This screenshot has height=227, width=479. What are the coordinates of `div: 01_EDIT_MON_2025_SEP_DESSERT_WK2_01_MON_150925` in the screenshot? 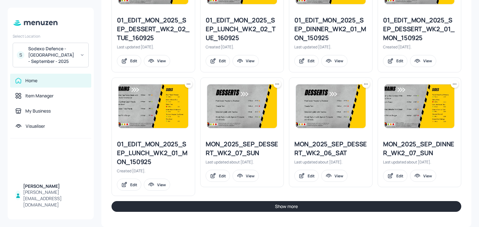 It's located at (419, 29).